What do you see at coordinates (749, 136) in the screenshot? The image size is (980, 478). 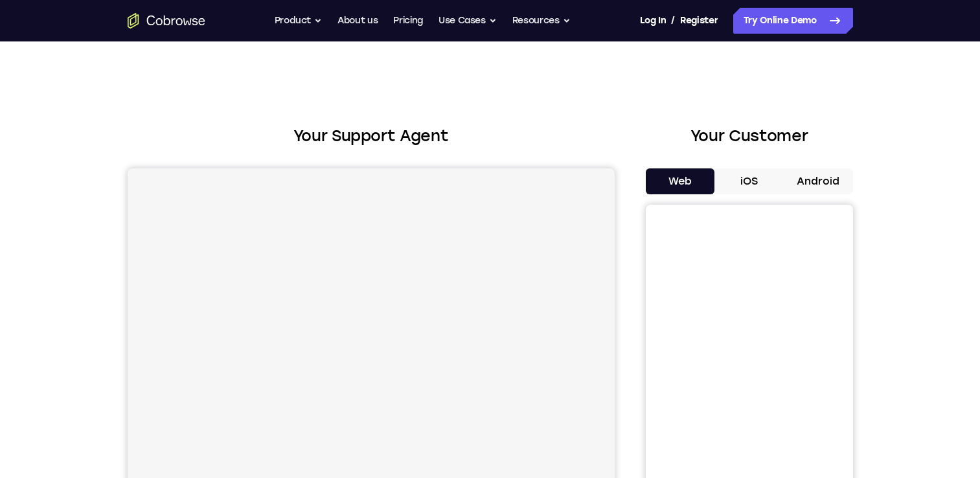 I see `h2: Your Customer` at bounding box center [749, 136].